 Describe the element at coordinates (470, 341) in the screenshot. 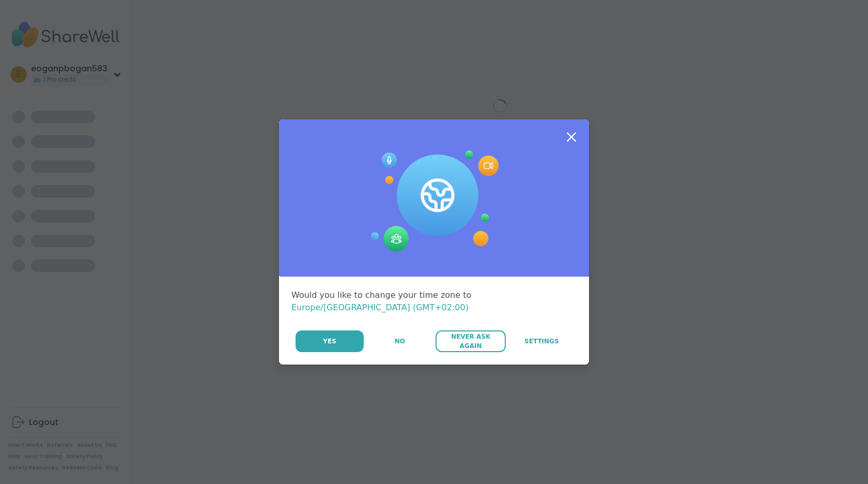

I see `button: Never Ask Again` at that location.